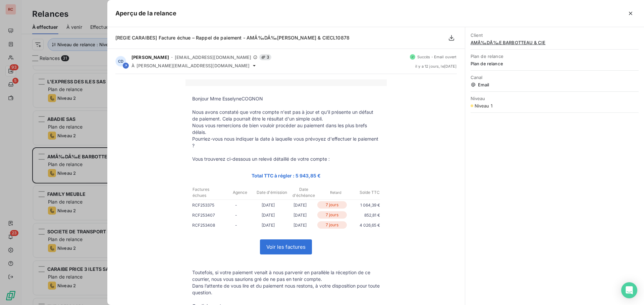  What do you see at coordinates (206, 205) in the screenshot?
I see `p: RCF253375` at bounding box center [206, 205].